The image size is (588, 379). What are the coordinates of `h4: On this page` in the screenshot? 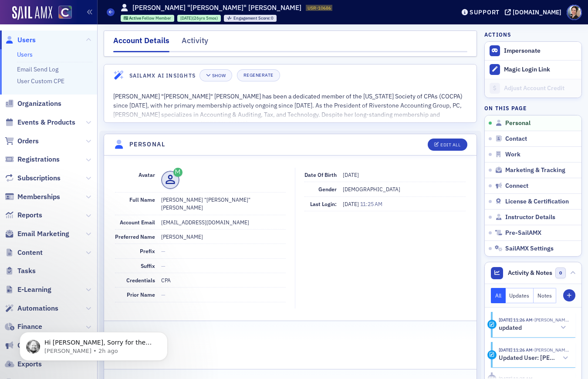 It's located at (533, 108).